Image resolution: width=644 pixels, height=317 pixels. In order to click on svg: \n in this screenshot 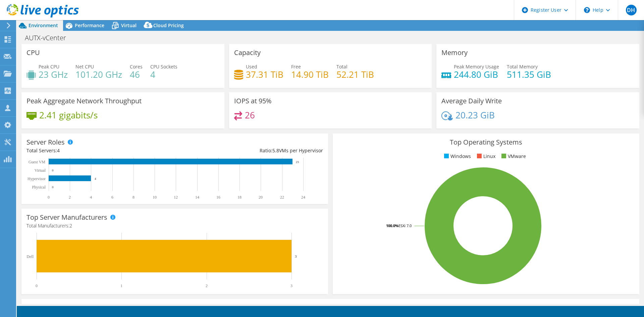, I will do `click(587, 10)`.